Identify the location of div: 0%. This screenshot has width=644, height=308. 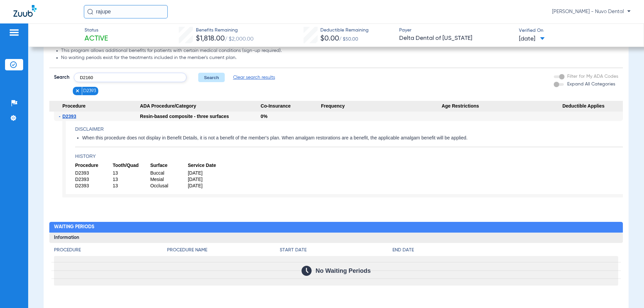
(291, 116).